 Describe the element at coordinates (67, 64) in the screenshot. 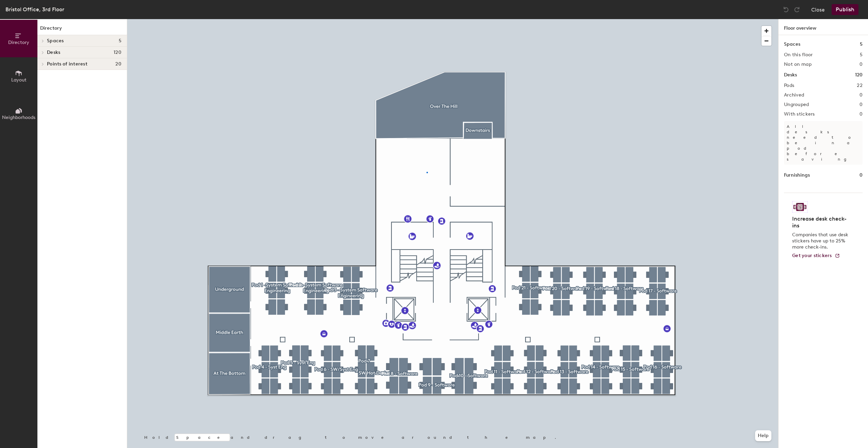

I see `span: Points of interest` at that location.